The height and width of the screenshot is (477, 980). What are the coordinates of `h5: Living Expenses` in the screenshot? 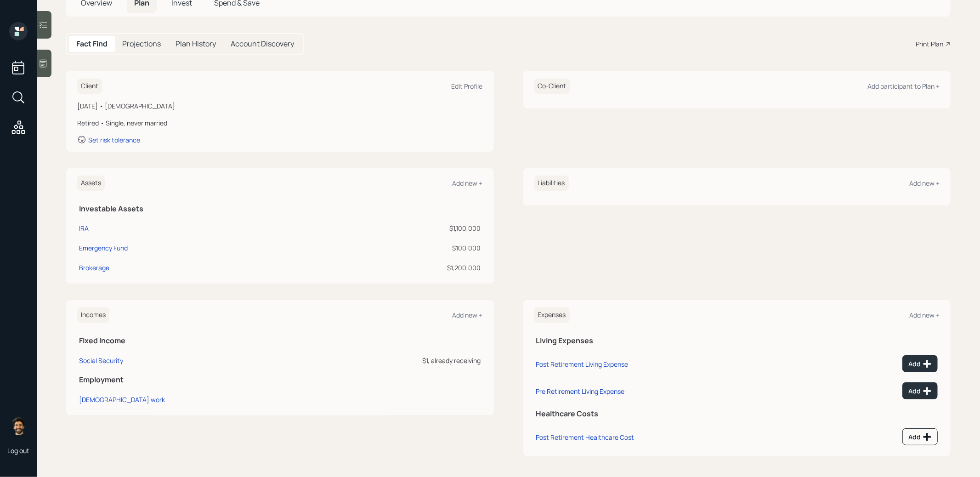 It's located at (737, 340).